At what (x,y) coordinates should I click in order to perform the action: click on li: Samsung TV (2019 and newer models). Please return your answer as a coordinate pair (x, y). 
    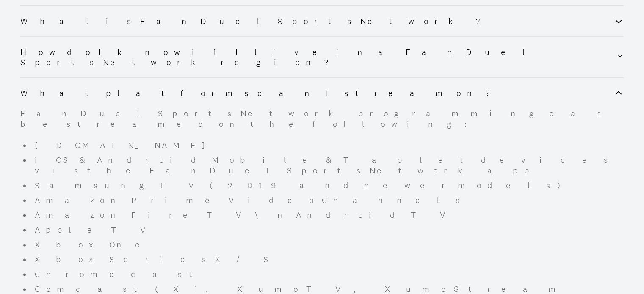
    Looking at the image, I should click on (327, 185).